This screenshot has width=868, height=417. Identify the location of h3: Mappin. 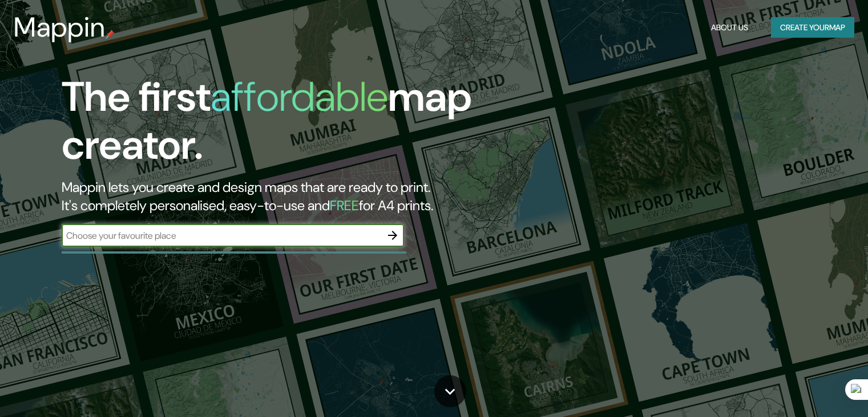
(59, 28).